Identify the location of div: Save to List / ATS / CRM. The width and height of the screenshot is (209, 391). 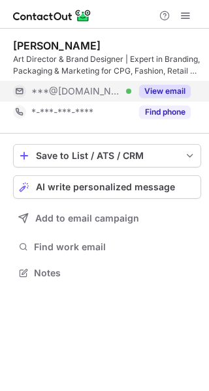
(107, 156).